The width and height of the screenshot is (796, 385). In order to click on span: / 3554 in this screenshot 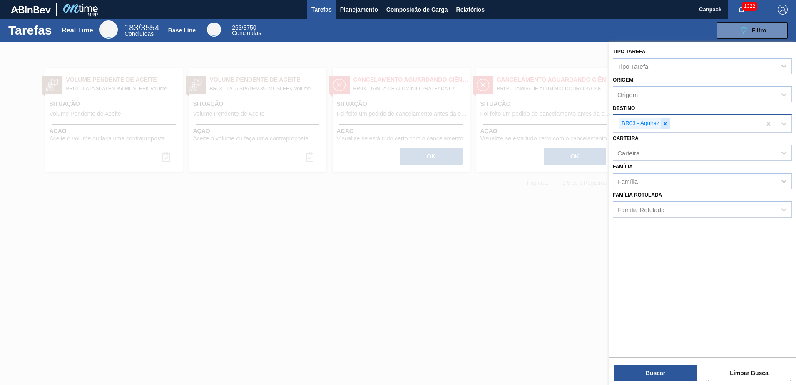, I will do `click(142, 27)`.